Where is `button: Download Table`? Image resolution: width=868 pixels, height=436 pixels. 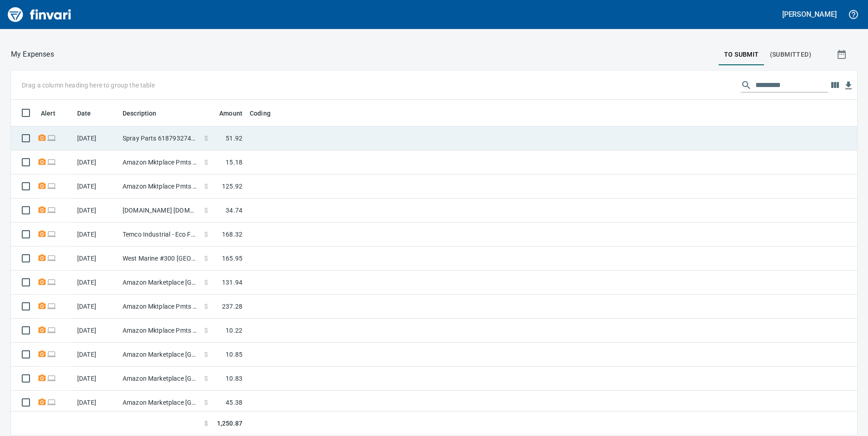 button: Download Table is located at coordinates (848, 86).